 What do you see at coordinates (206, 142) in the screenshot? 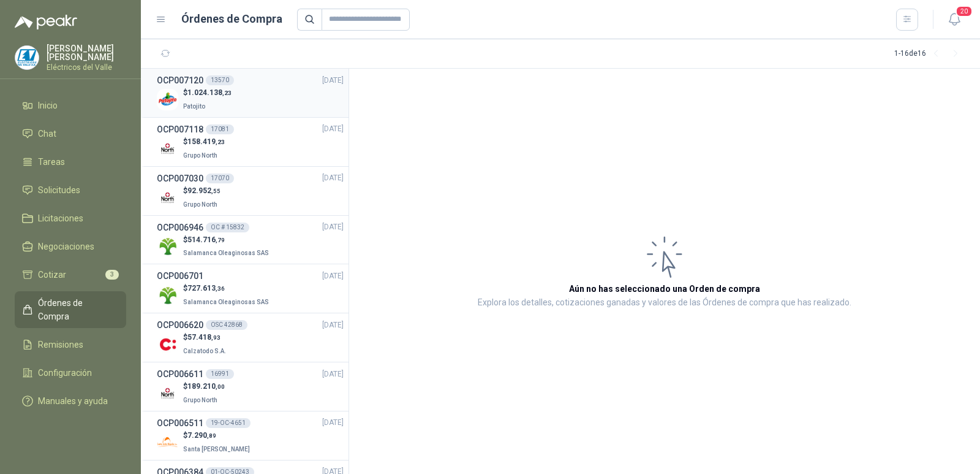
I see `span: 158.419` at bounding box center [206, 142].